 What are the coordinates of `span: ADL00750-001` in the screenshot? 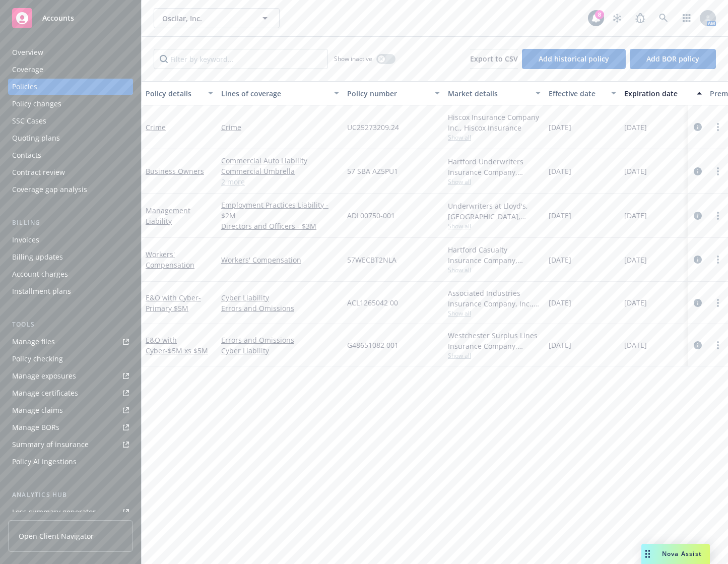 It's located at (371, 215).